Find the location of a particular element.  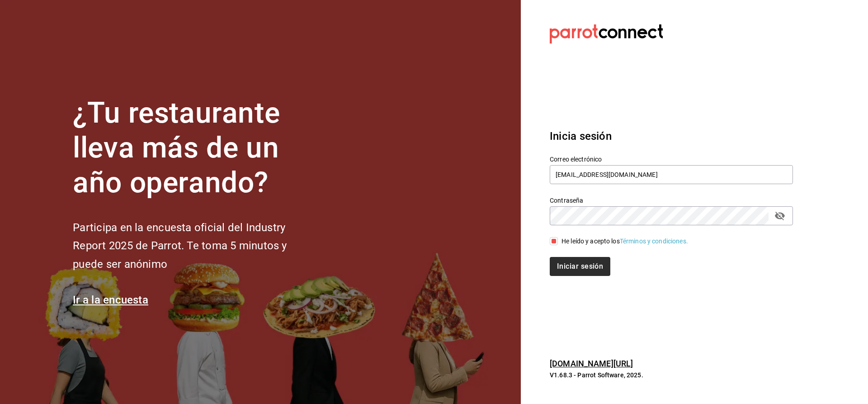

label: Correo electrónico is located at coordinates (671, 159).